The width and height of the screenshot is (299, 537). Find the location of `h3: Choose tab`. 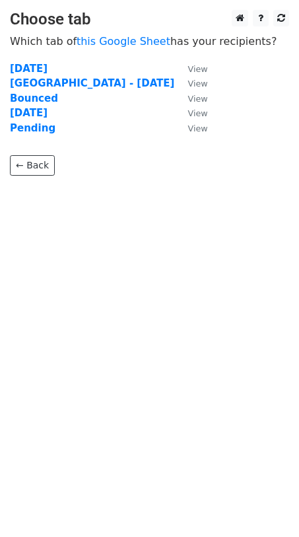

h3: Choose tab is located at coordinates (149, 19).